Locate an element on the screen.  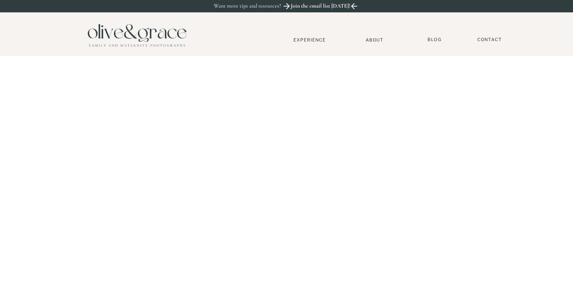
a: About is located at coordinates (375, 40).